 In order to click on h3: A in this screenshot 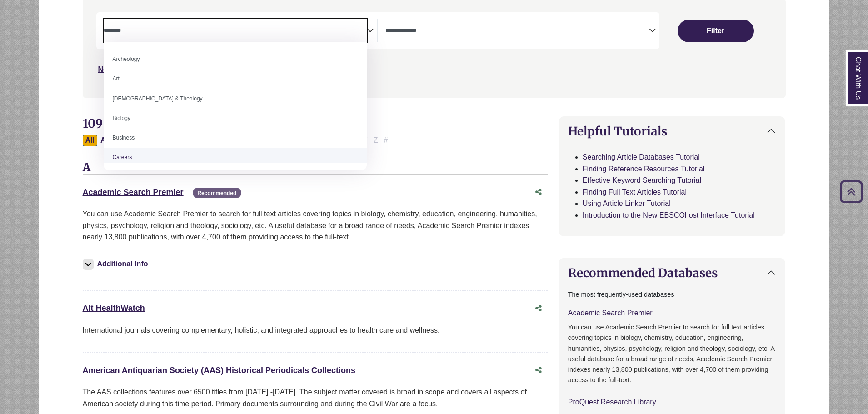, I will do `click(315, 167)`.